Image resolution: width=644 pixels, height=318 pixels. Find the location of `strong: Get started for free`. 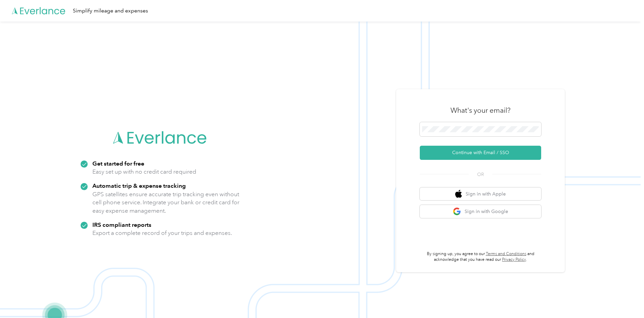

strong: Get started for free is located at coordinates (119, 163).